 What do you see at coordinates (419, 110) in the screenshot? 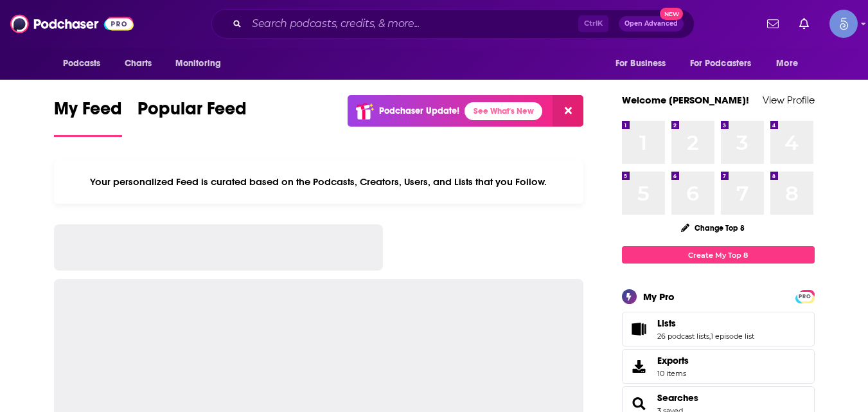
I see `p: Podchaser Update!` at bounding box center [419, 110].